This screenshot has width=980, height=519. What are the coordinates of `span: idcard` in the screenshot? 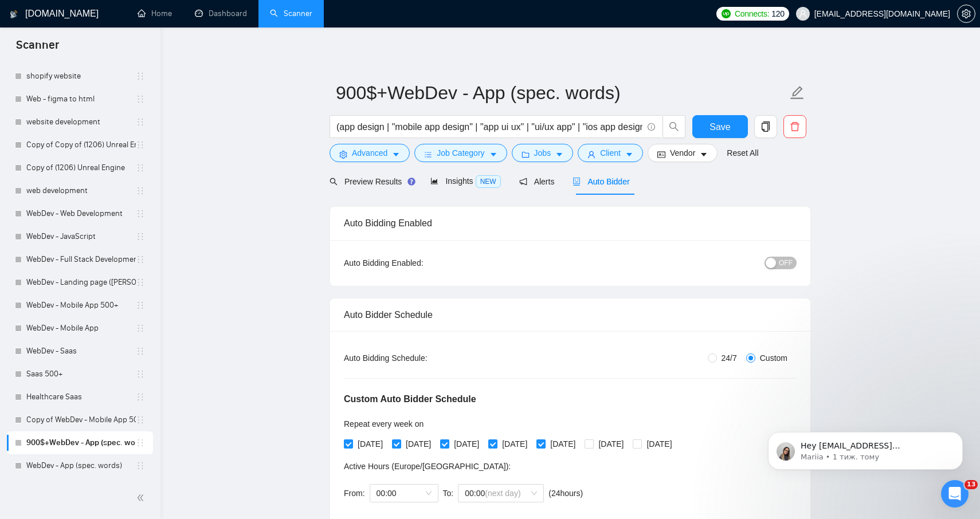 It's located at (661, 154).